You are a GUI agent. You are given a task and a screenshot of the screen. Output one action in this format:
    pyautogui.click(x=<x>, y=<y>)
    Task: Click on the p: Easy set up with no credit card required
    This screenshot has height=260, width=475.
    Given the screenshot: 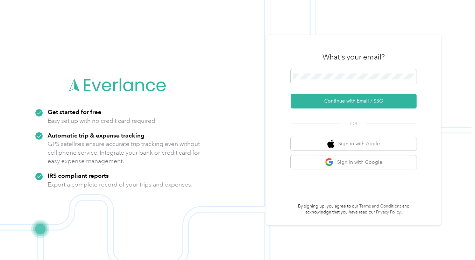 What is the action you would take?
    pyautogui.click(x=102, y=121)
    